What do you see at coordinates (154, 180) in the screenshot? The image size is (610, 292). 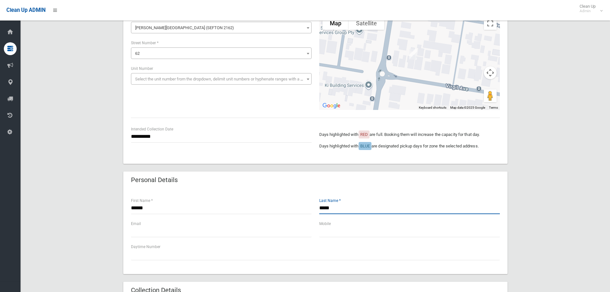 I see `header: Personal Details` at bounding box center [154, 180].